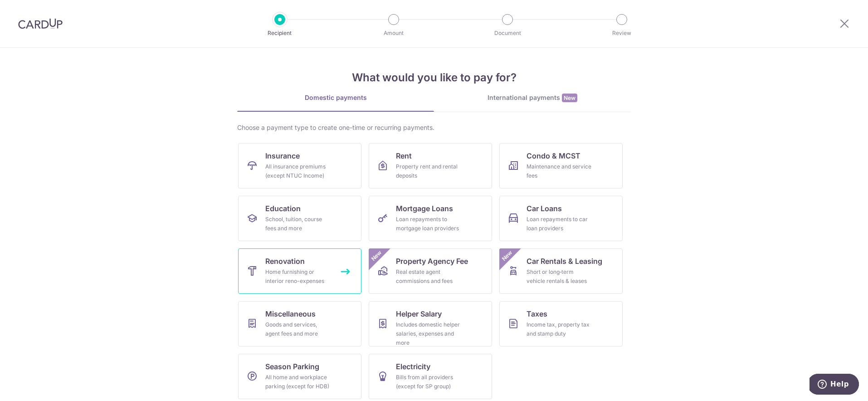 The width and height of the screenshot is (868, 401). What do you see at coordinates (298, 224) in the screenshot?
I see `div: School, tuition, course fees and more` at bounding box center [298, 224].